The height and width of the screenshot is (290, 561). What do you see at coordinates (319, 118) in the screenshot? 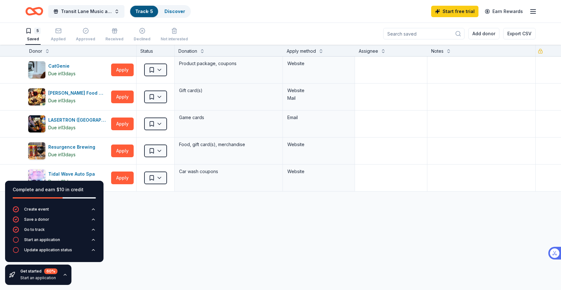
I see `div: Email` at bounding box center [319, 118].